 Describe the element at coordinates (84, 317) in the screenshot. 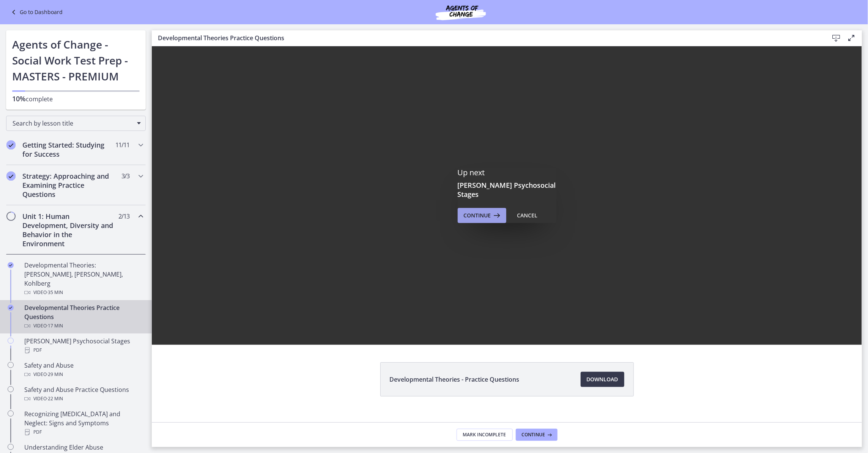

I see `div: Developmental Theories Practice Questions` at that location.